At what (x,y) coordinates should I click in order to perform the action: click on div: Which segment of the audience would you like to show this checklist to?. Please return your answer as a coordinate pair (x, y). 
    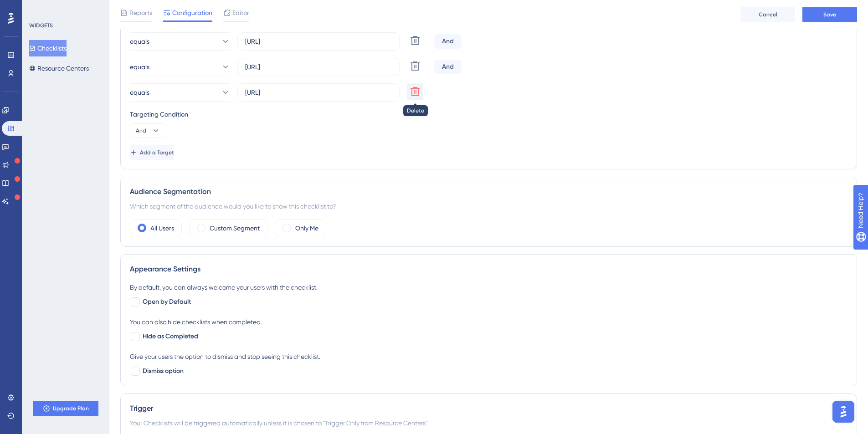
    Looking at the image, I should click on (489, 207).